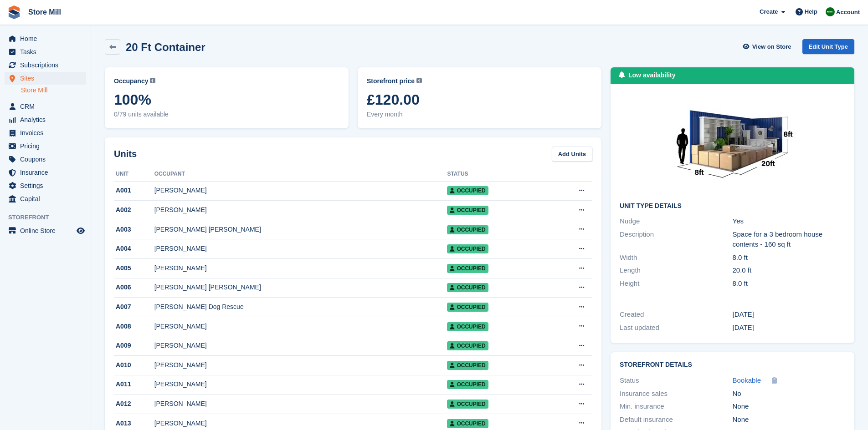  I want to click on span: Subscriptions, so click(48, 65).